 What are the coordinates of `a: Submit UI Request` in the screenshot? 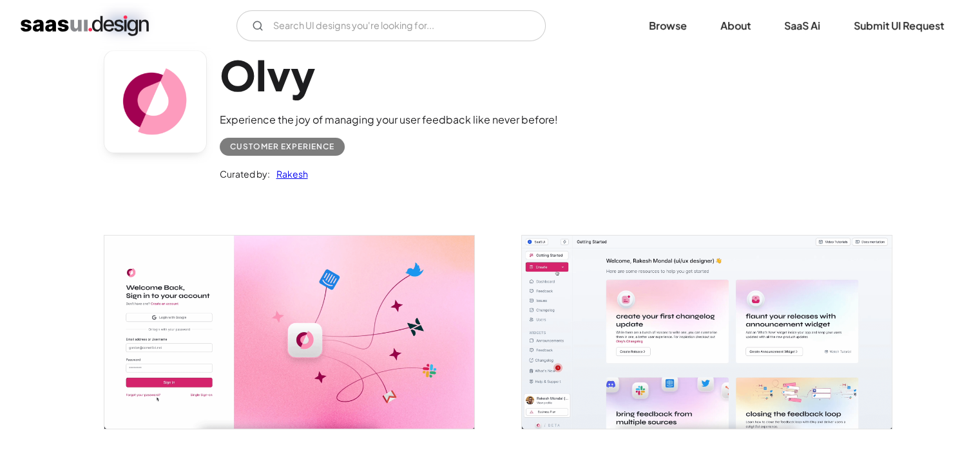 It's located at (899, 26).